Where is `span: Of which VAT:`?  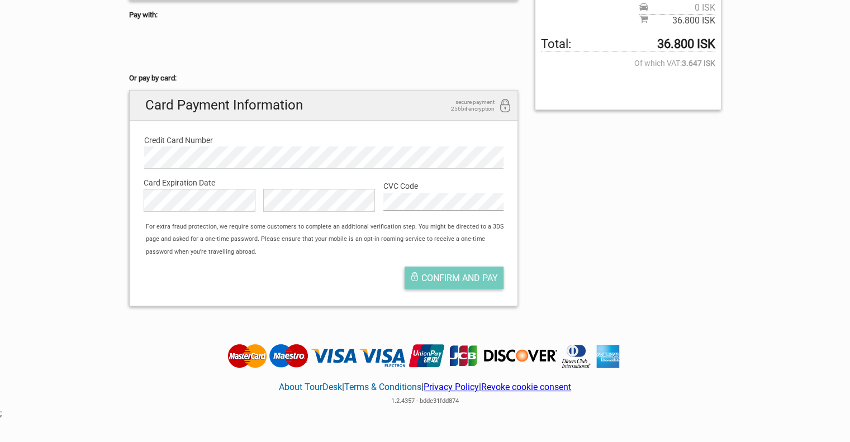
span: Of which VAT: is located at coordinates (628, 63).